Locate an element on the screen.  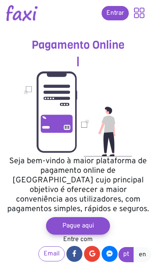
h3: Pagamento Online is located at coordinates (78, 45).